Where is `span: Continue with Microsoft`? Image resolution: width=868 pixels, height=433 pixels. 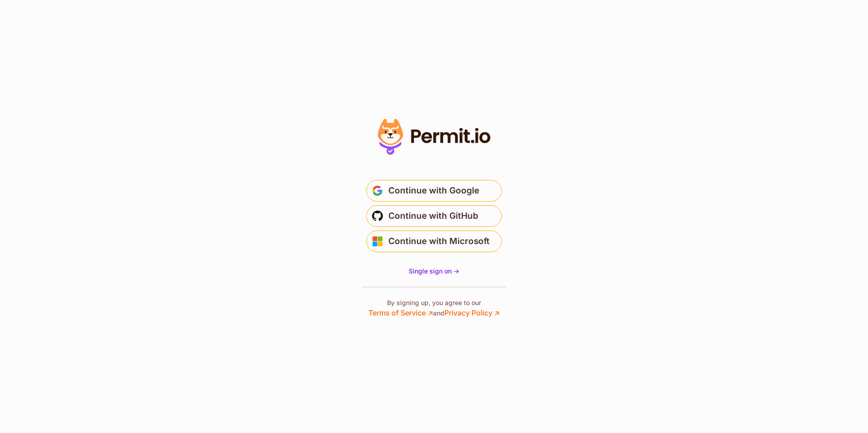 span: Continue with Microsoft is located at coordinates (439, 242).